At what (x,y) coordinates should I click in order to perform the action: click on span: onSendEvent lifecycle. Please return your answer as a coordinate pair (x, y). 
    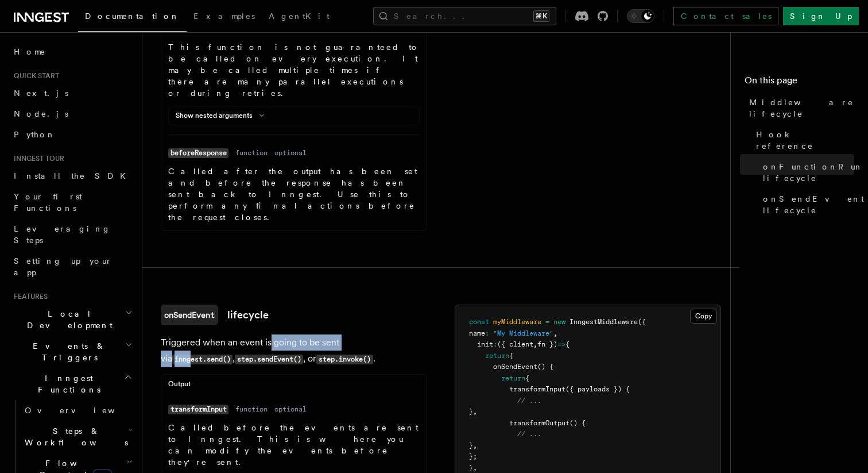
    Looking at the image, I should click on (813, 205).